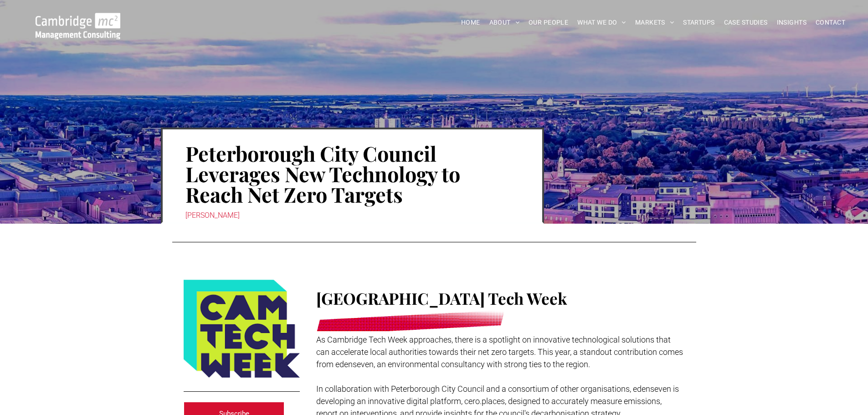  Describe the element at coordinates (698, 22) in the screenshot. I see `a: STARTUPS` at that location.